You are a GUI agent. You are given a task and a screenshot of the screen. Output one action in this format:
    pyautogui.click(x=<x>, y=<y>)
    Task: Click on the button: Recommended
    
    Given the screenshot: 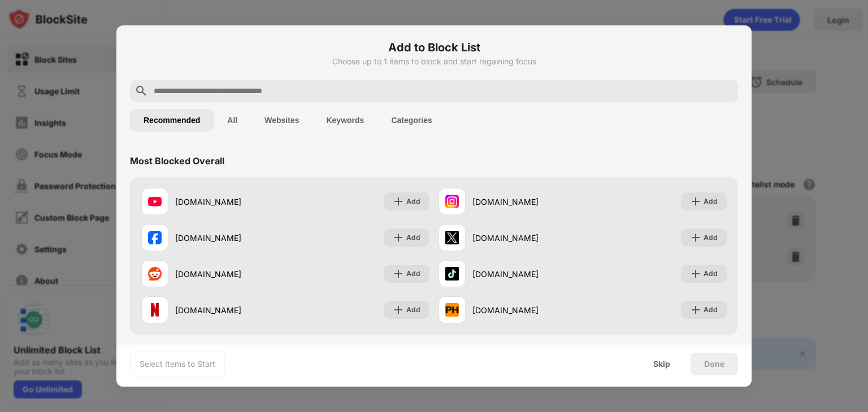 What is the action you would take?
    pyautogui.click(x=172, y=120)
    